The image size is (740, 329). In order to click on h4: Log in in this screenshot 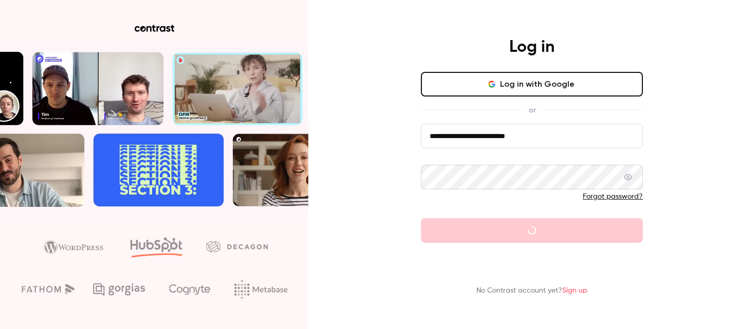, I will do `click(532, 47)`.